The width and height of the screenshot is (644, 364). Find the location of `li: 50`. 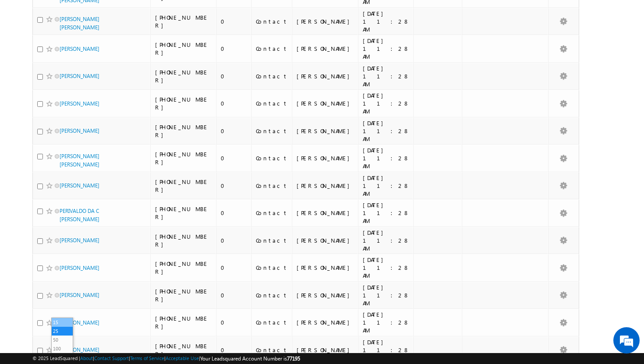

li: 50 is located at coordinates (63, 340).